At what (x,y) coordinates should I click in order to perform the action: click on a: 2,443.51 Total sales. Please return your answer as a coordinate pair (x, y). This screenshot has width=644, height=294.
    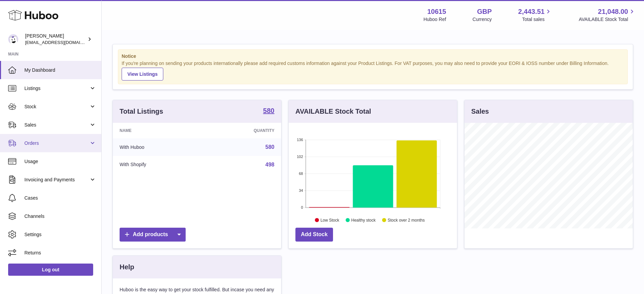
    Looking at the image, I should click on (536, 15).